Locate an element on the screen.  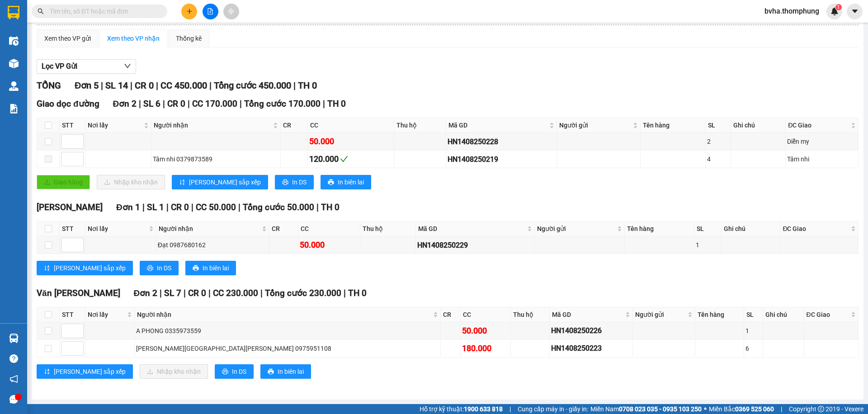
span: copyright is located at coordinates (821, 409).